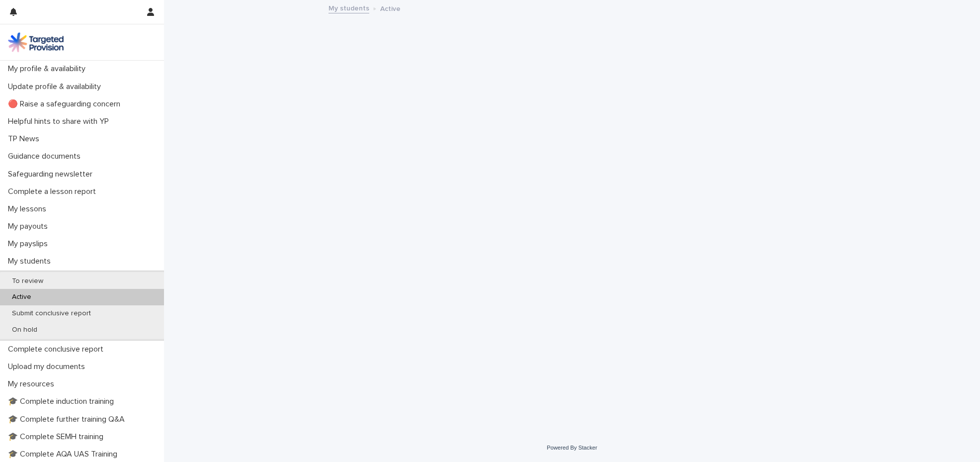 The height and width of the screenshot is (462, 980). Describe the element at coordinates (60, 121) in the screenshot. I see `p: Helpful hints to share with YP` at that location.